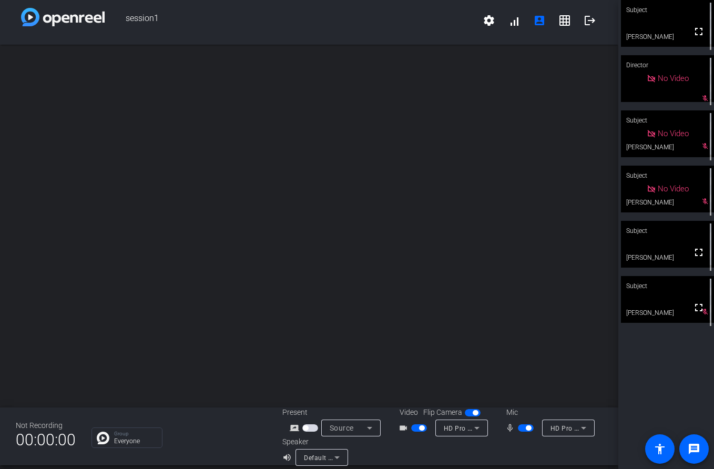  What do you see at coordinates (694, 449) in the screenshot?
I see `mat-icon: message` at bounding box center [694, 449].